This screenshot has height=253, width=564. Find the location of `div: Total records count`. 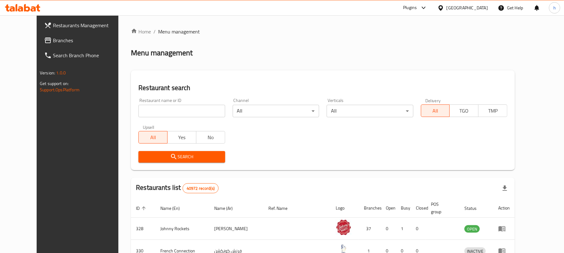

div: Total records count is located at coordinates (201, 189).